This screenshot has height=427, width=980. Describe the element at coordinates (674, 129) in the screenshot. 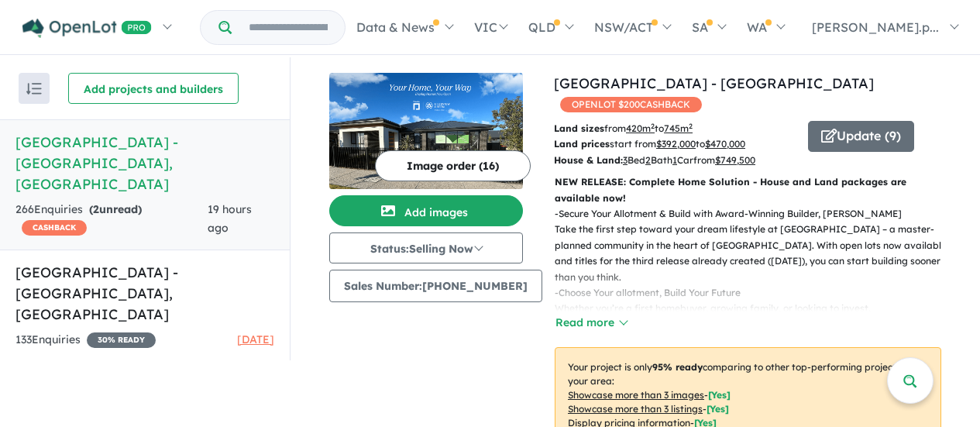

I see `p: from` at that location.